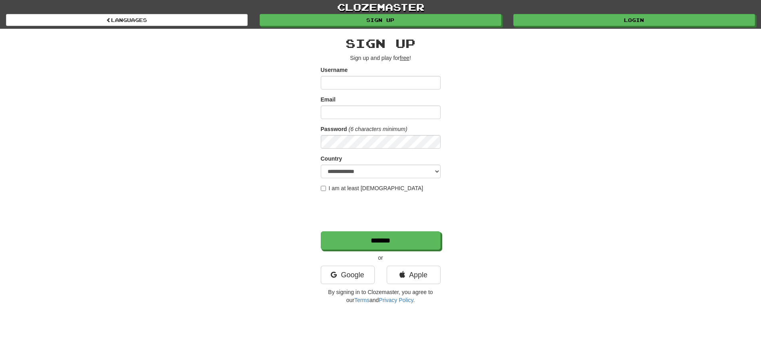 The height and width of the screenshot is (364, 761). Describe the element at coordinates (634, 20) in the screenshot. I see `a: Login` at that location.